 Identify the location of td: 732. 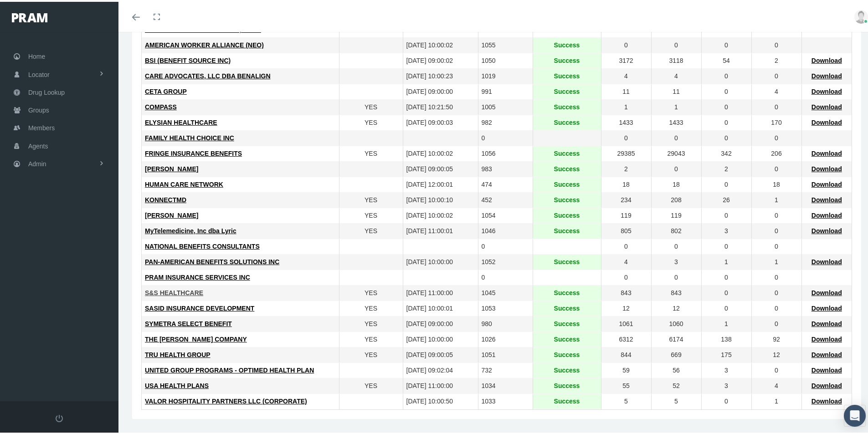
(505, 369).